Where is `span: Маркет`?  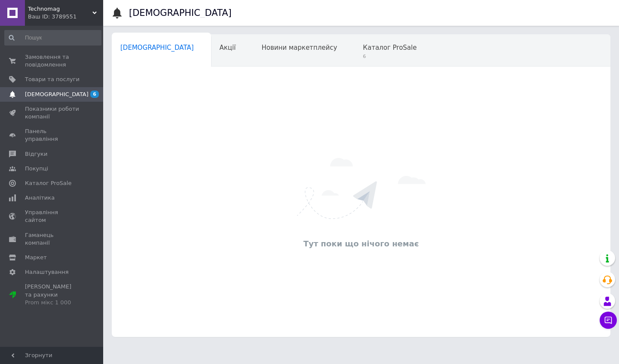 span: Маркет is located at coordinates (36, 258).